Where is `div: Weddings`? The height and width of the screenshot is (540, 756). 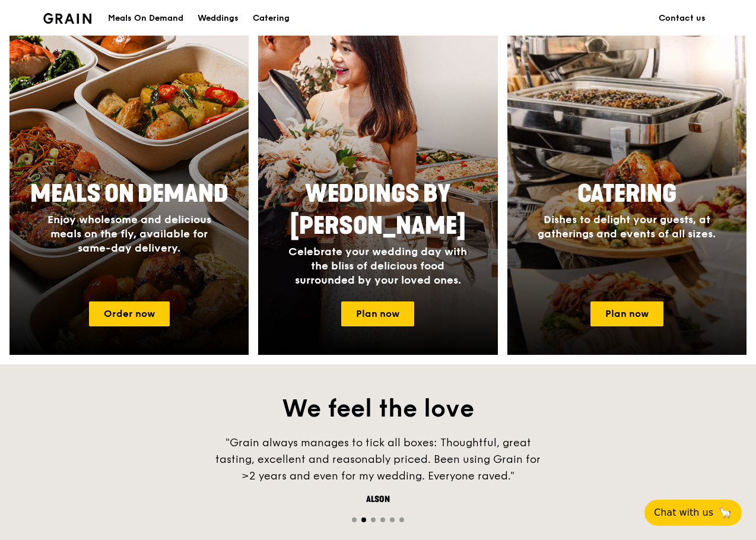 div: Weddings is located at coordinates (218, 18).